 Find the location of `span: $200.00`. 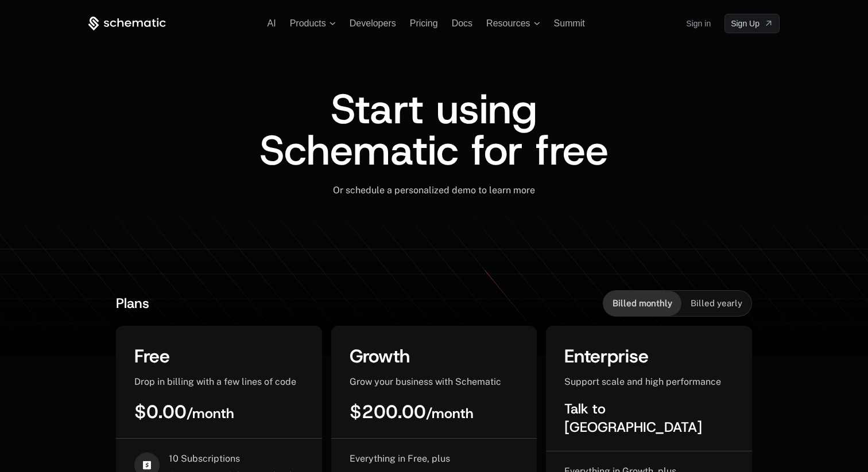

span: $200.00 is located at coordinates (411, 412).